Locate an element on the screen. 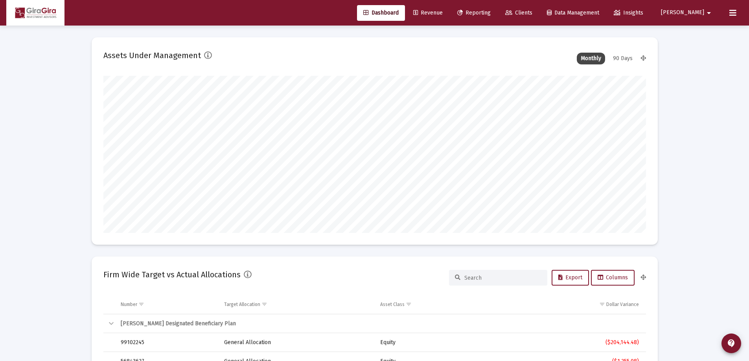 The width and height of the screenshot is (749, 361). a: Clients is located at coordinates (518, 13).